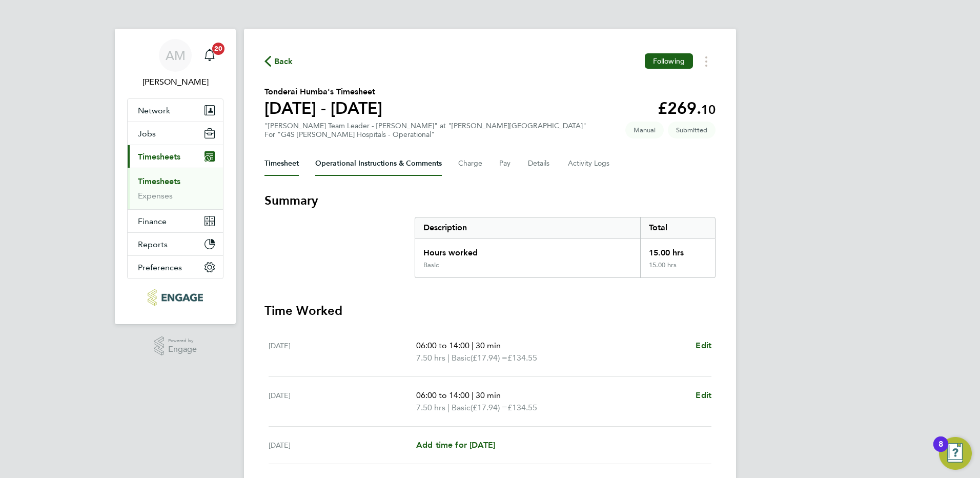 The image size is (980, 478). What do you see at coordinates (955, 453) in the screenshot?
I see `button: Open Resource Center, 8 new notifications` at bounding box center [955, 453].